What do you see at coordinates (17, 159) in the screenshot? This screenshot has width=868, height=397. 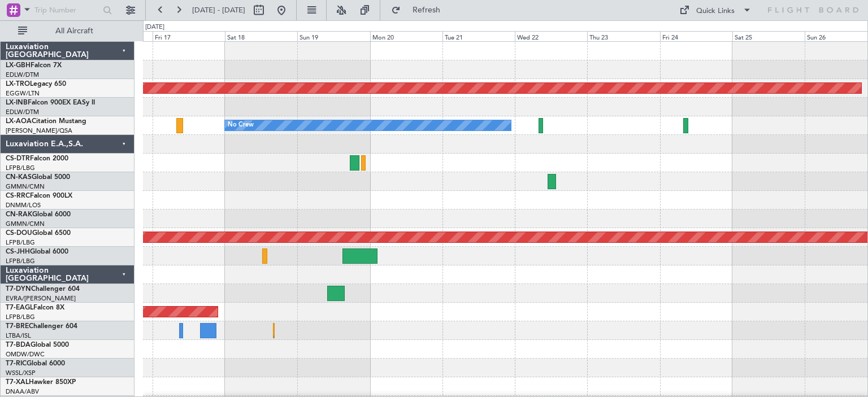 I see `span: CS-DTR` at bounding box center [17, 159].